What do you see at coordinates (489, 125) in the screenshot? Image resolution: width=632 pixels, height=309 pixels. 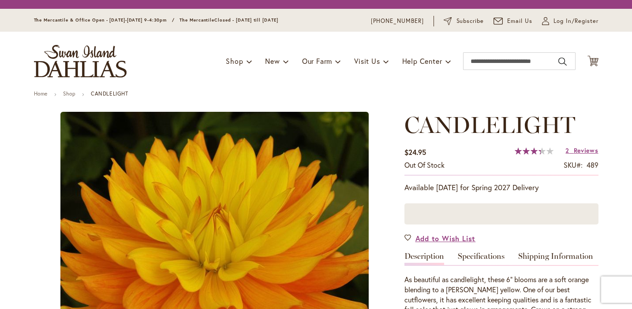 I see `span: CANDLELIGHT` at bounding box center [489, 125].